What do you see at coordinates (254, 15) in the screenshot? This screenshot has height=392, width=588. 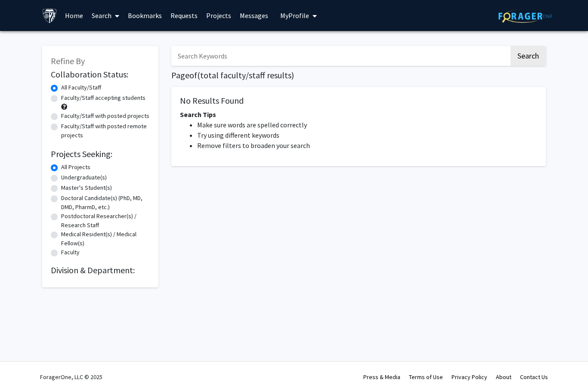 I see `a: Messages` at bounding box center [254, 15].